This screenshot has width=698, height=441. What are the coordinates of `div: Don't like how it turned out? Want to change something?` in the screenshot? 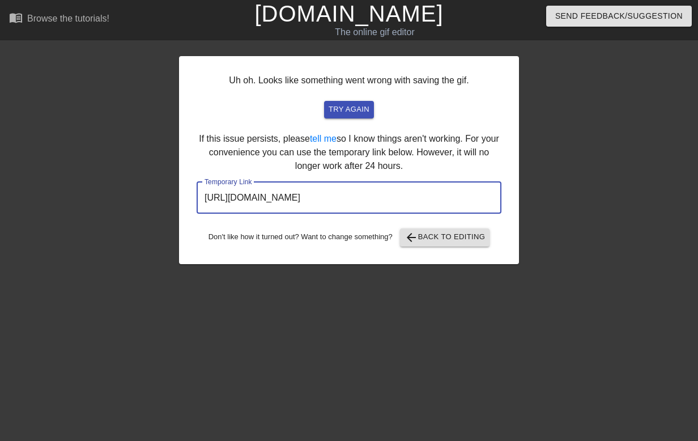 It's located at (349, 237).